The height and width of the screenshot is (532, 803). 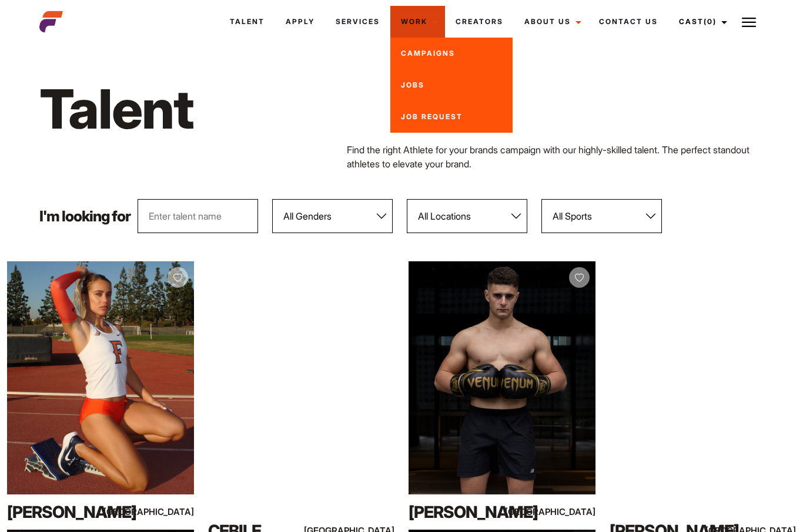 What do you see at coordinates (551, 22) in the screenshot?
I see `a: About Us` at bounding box center [551, 22].